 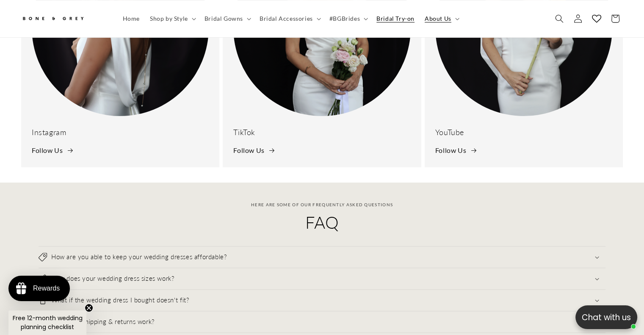 I want to click on h3: How does your wedding dress sizes work?, so click(x=113, y=279).